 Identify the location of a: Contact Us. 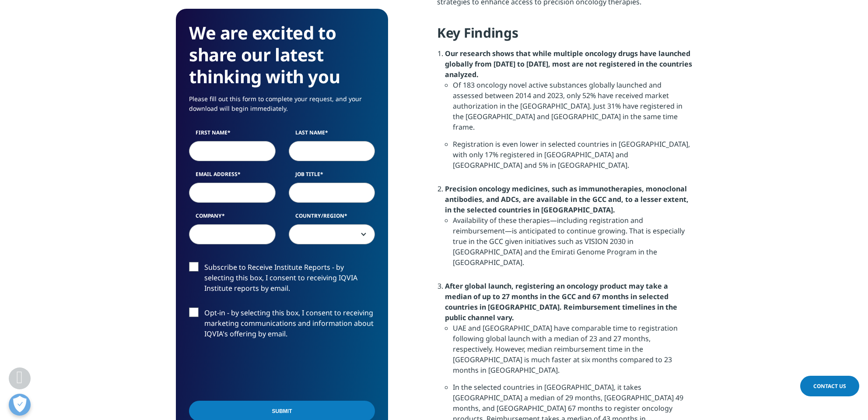
(830, 386).